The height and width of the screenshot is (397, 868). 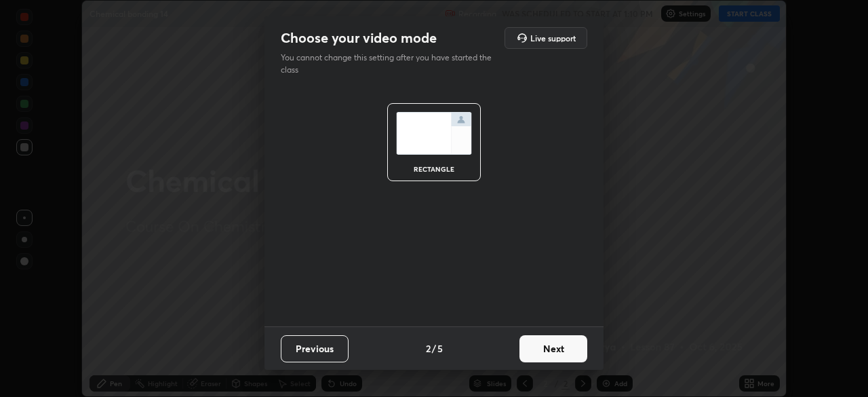 I want to click on button: Next, so click(x=553, y=349).